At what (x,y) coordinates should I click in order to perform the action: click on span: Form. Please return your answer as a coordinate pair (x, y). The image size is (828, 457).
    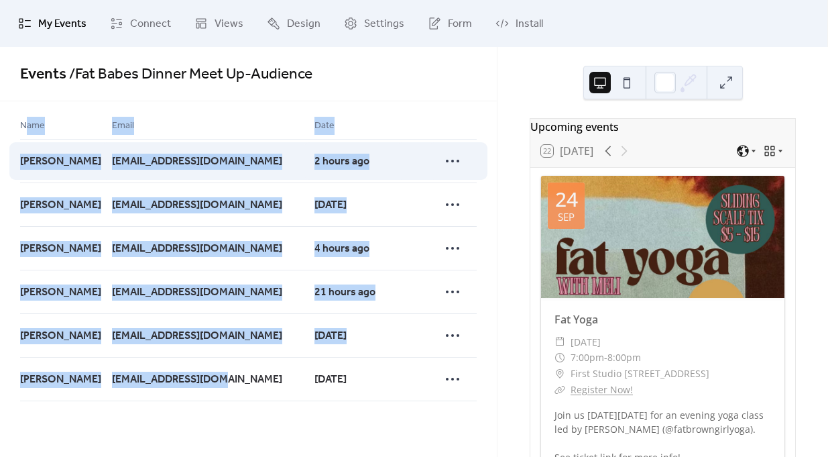
    Looking at the image, I should click on (460, 24).